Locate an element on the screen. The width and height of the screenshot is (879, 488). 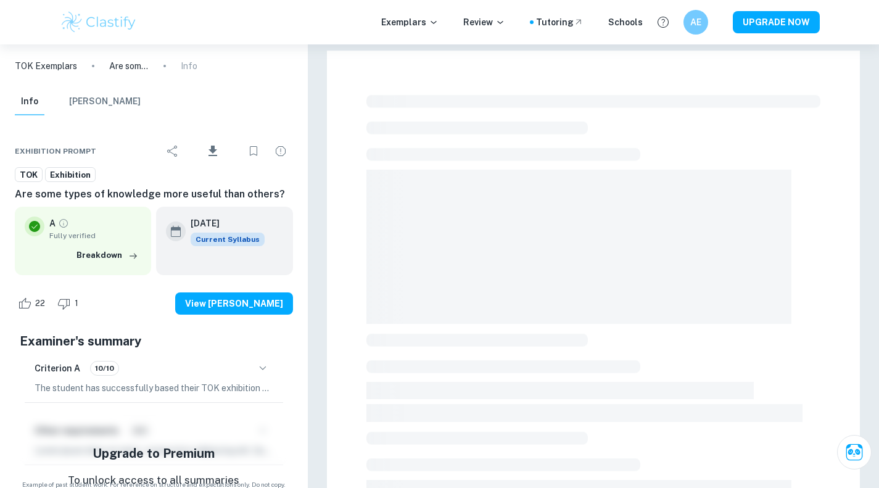
p: Are some types of knowledge more useful than others? is located at coordinates (129, 66).